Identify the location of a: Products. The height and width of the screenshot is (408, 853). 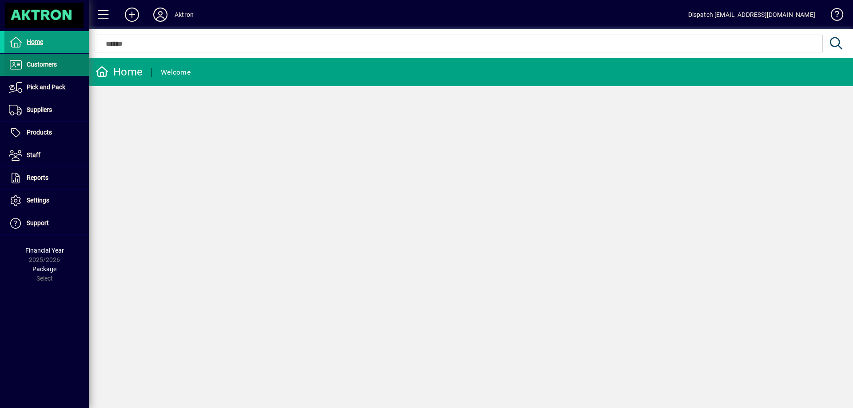
(47, 133).